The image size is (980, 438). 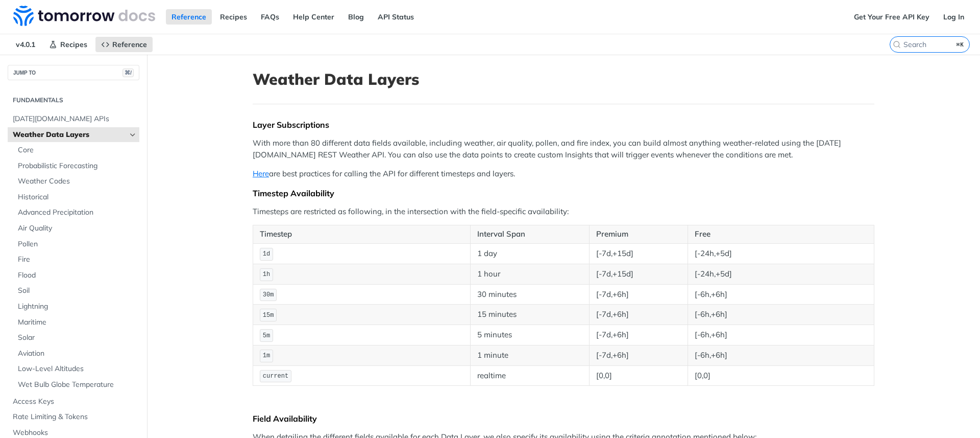 What do you see at coordinates (77, 384) in the screenshot?
I see `span: Wet Bulb Globe Temperature` at bounding box center [77, 384].